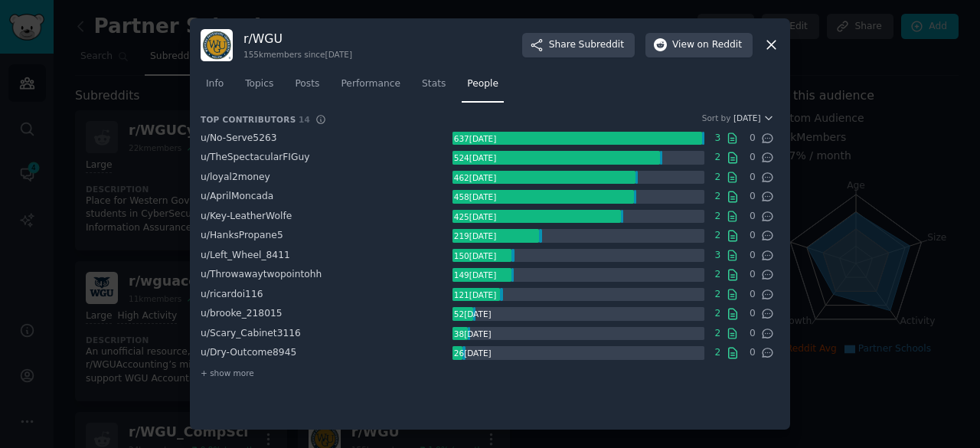  What do you see at coordinates (245, 216) in the screenshot?
I see `span: u/ Key-LeatherWolfe` at bounding box center [245, 216].